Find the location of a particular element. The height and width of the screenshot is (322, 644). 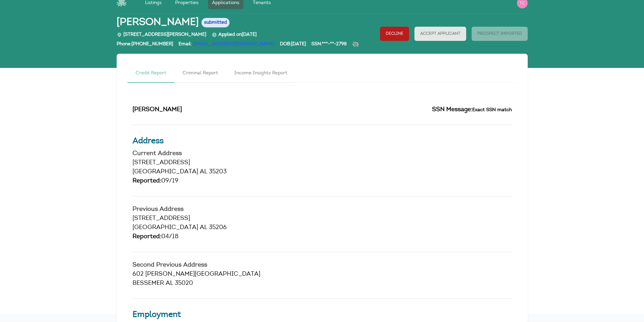

button: Decline is located at coordinates (394, 34).